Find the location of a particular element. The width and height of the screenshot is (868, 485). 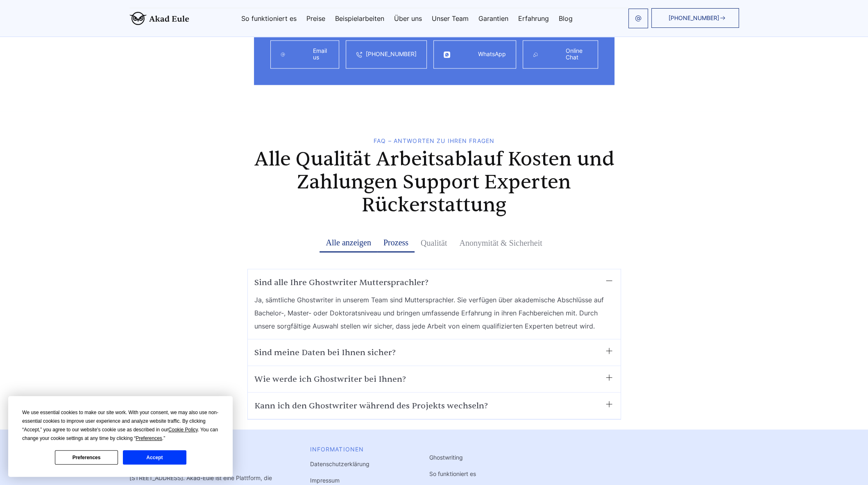

span: Ja, sämtliche Ghostwriter in unserem Team sind Muttersprachler. Sie verfügen über akademische Abs... is located at coordinates (434, 313).